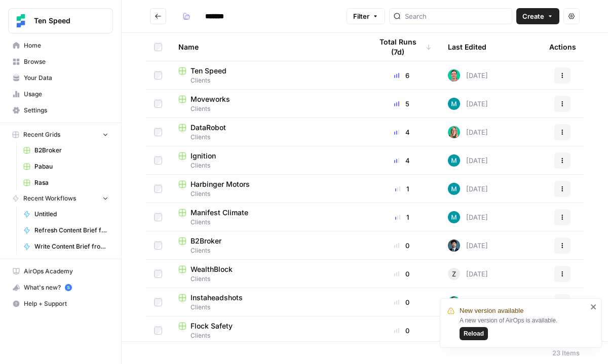 Image resolution: width=608 pixels, height=364 pixels. Describe the element at coordinates (203, 156) in the screenshot. I see `span: Ignition` at that location.